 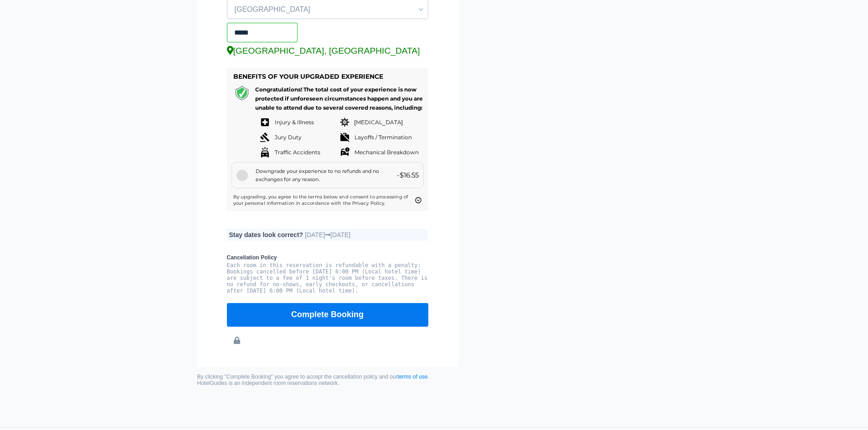 What do you see at coordinates (412, 377) in the screenshot?
I see `a: terms of use` at bounding box center [412, 377].